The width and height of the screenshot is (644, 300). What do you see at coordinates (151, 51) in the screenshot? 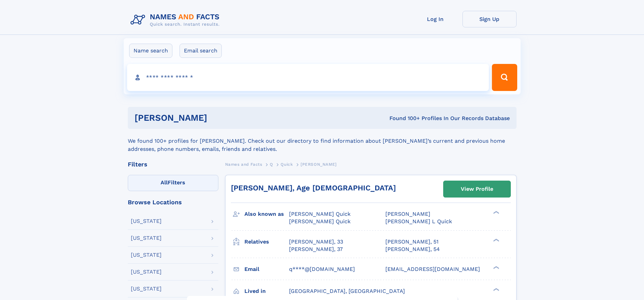
I see `label: Name search` at bounding box center [151, 51].